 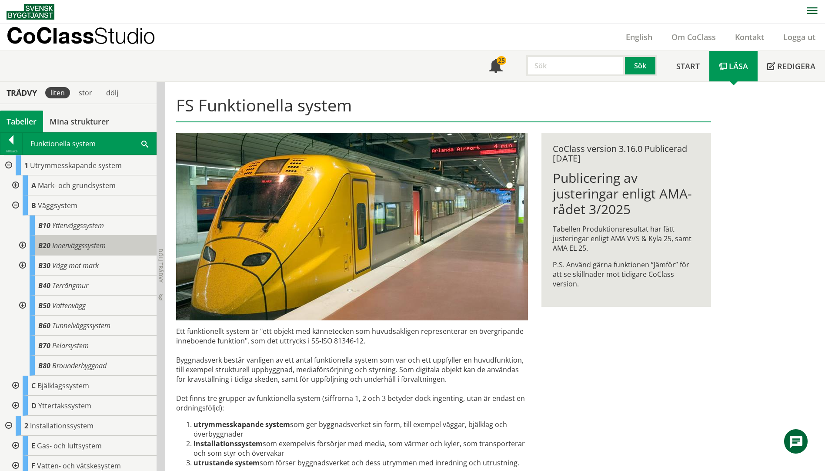 I want to click on span: Brounderbyggnad, so click(x=79, y=365).